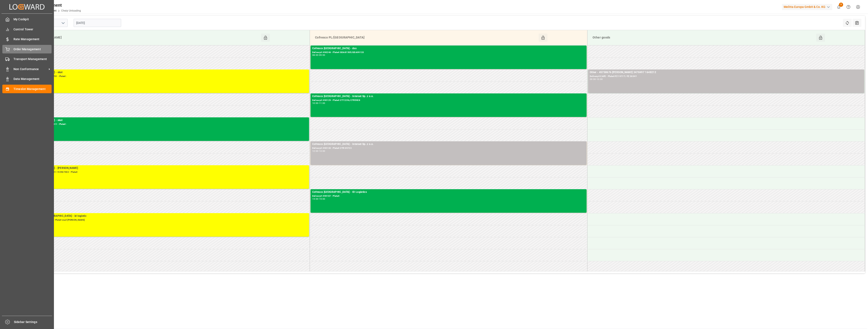 The image size is (868, 329). Describe the element at coordinates (32, 39) in the screenshot. I see `span: Rate Management` at that location.